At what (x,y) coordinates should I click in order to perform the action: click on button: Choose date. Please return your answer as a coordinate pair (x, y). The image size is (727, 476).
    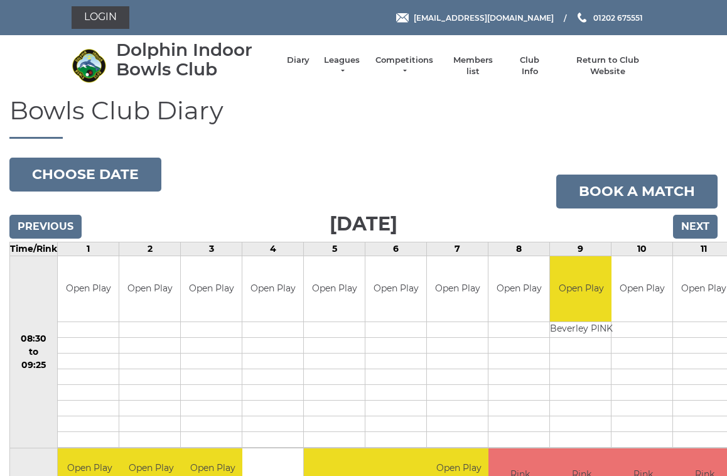
    Looking at the image, I should click on (85, 175).